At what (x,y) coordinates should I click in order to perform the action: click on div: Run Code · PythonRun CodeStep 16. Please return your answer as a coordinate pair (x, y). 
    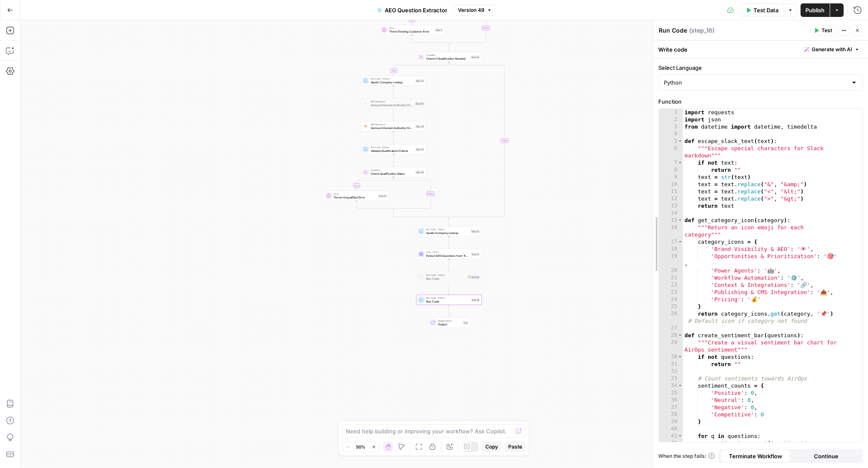
    Looking at the image, I should click on (449, 300).